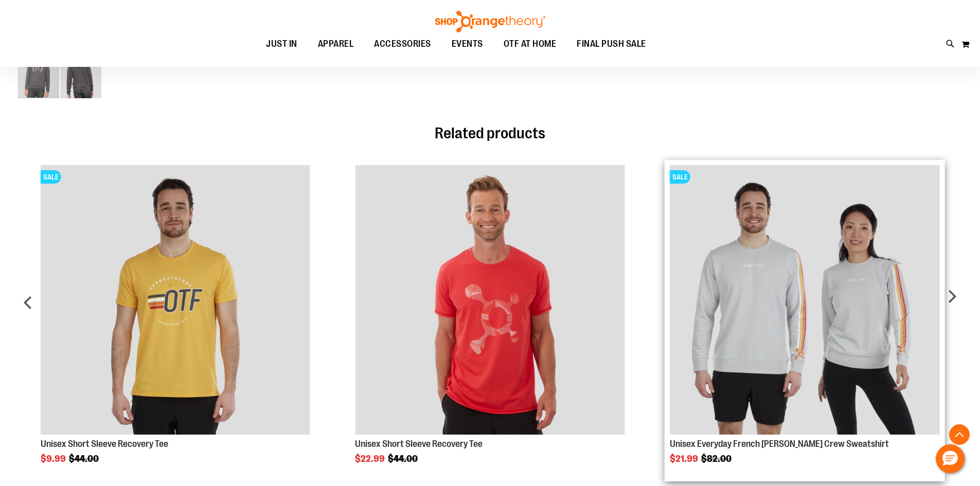 The height and width of the screenshot is (486, 980). Describe the element at coordinates (467, 44) in the screenshot. I see `span: EVENTS` at that location.